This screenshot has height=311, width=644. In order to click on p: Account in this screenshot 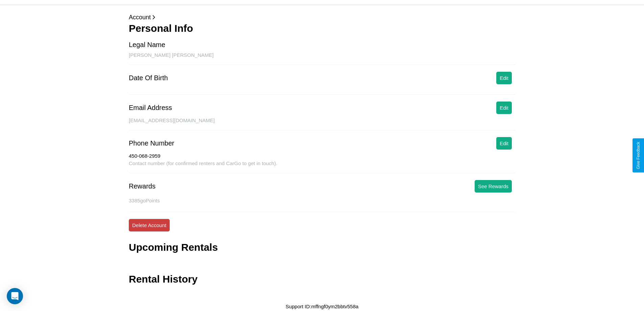, I will do `click(322, 17)`.